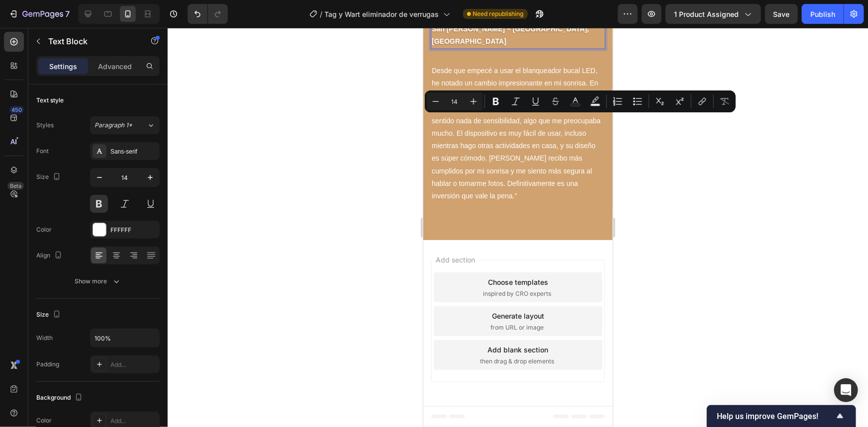 The width and height of the screenshot is (868, 427). Describe the element at coordinates (781, 416) in the screenshot. I see `button: Show survey - Help us improve GemPages!` at that location.